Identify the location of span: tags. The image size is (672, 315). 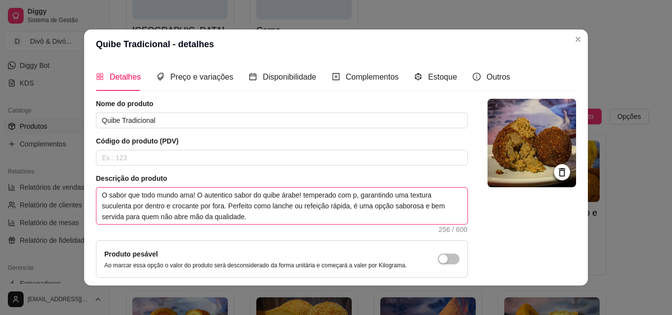
(160, 77).